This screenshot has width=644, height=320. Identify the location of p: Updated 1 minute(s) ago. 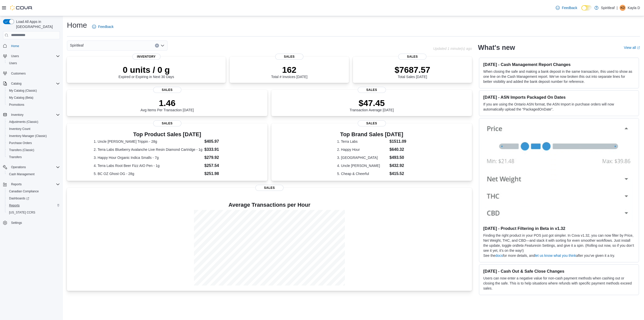
(452, 49).